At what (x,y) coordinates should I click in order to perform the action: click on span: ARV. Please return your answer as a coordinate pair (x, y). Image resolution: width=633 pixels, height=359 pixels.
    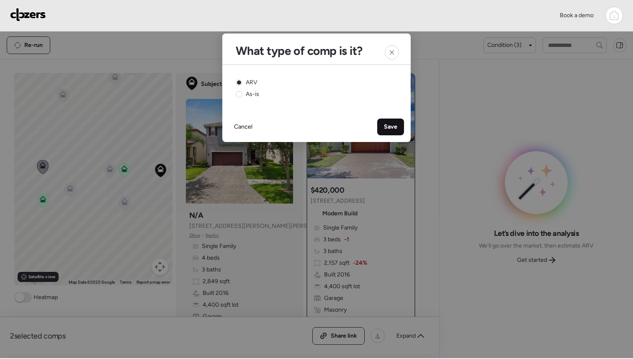
    Looking at the image, I should click on (252, 82).